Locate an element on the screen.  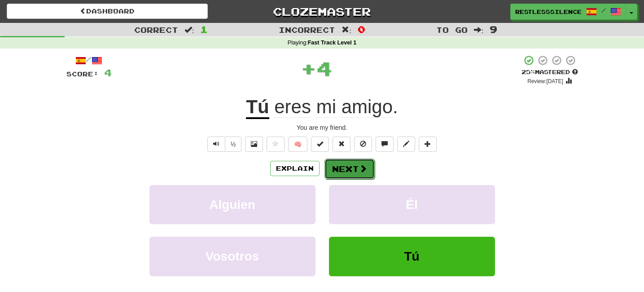
button: Show image (alt+x) is located at coordinates (254, 144).